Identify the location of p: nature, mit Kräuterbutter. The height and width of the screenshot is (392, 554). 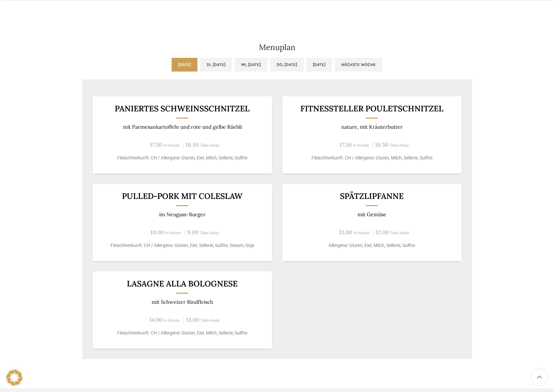
(372, 127).